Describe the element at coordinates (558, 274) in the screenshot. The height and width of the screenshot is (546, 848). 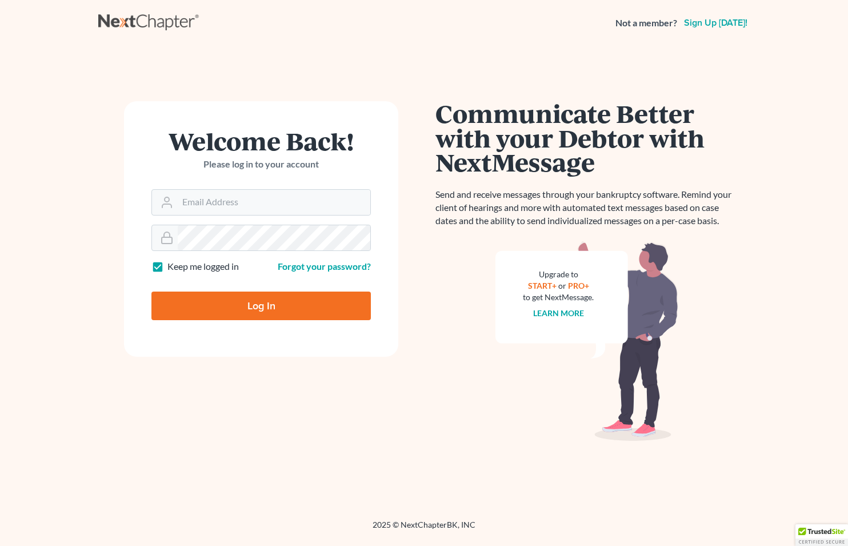
I see `div: Upgrade to` at that location.